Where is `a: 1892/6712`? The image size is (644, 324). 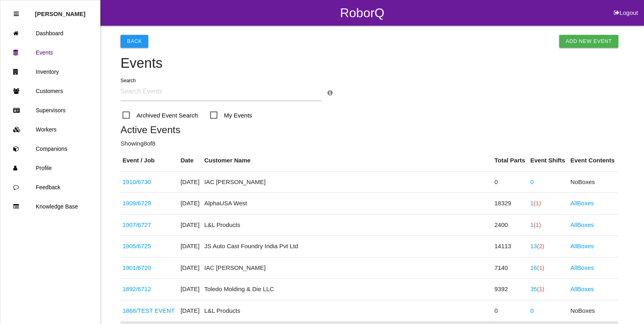
a: 1892/6712 is located at coordinates (137, 289).